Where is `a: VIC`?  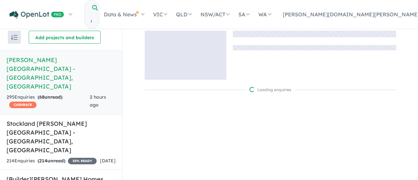
a: VIC is located at coordinates (160, 14).